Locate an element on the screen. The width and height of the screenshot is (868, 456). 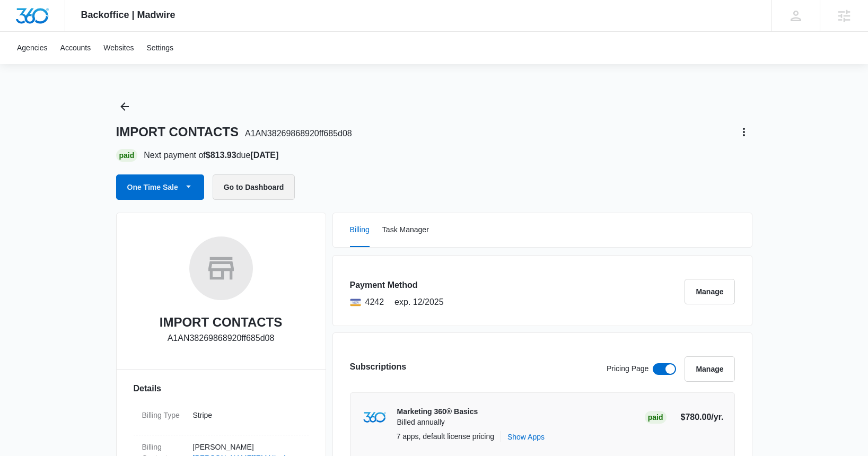
img: marketing360Logo is located at coordinates (375, 417).